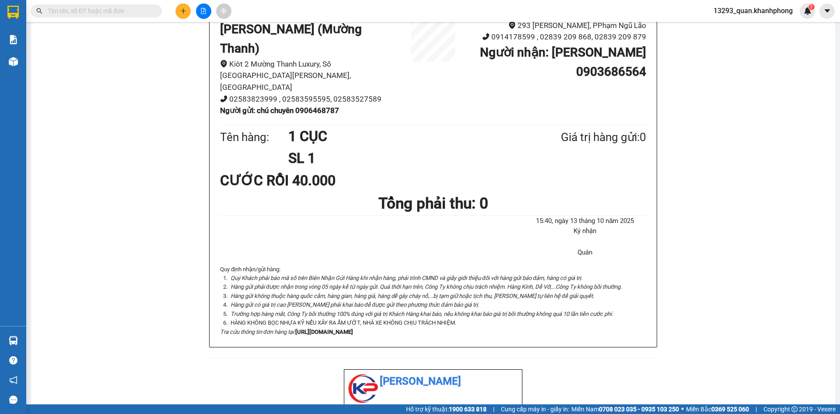 The height and width of the screenshot is (414, 840). What do you see at coordinates (446, 409) in the screenshot?
I see `span: Hỗ trợ kỹ thuật:` at bounding box center [446, 409].